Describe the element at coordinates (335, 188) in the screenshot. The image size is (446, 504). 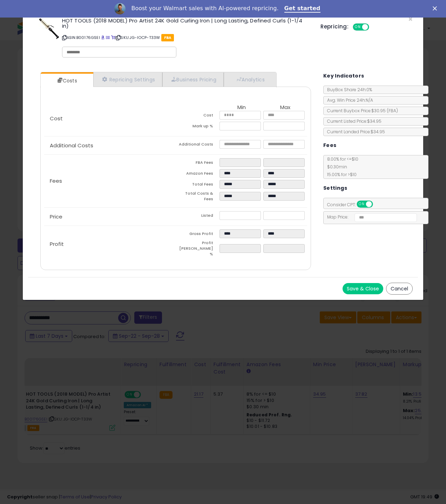
I see `h5: Settings` at that location.